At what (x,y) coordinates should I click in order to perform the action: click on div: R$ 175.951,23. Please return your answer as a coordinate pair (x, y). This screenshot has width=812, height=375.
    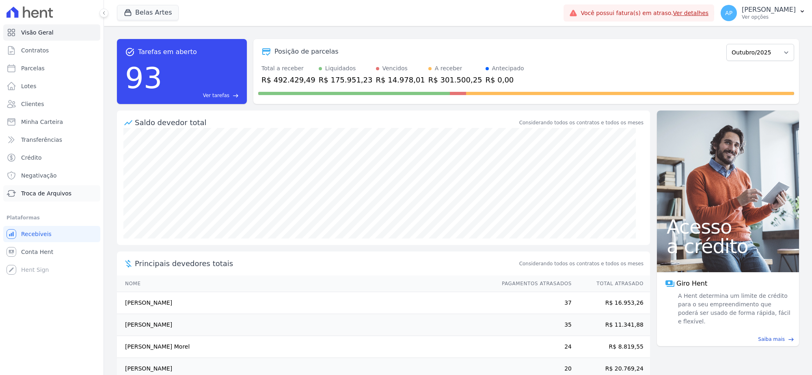
    Looking at the image, I should click on (345, 80).